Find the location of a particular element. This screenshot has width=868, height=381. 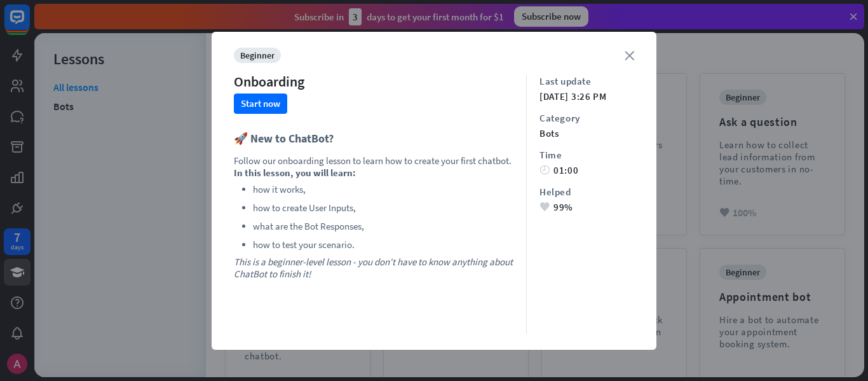

i: heart is located at coordinates (544, 207).